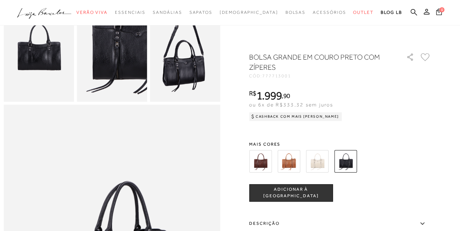 Image resolution: width=460 pixels, height=231 pixels. I want to click on span: BLOG LB, so click(391, 12).